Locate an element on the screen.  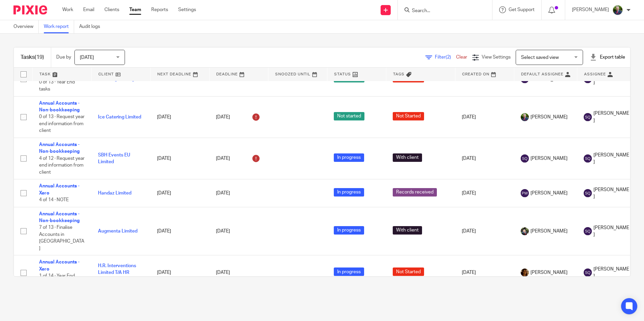
a: Augmenta Limited is located at coordinates (118, 231).